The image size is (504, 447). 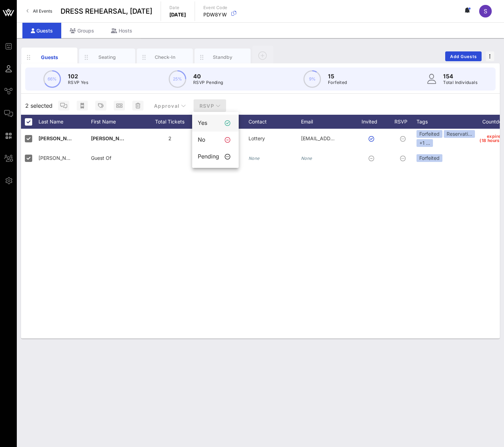 What do you see at coordinates (78, 76) in the screenshot?
I see `p: 102` at bounding box center [78, 76].